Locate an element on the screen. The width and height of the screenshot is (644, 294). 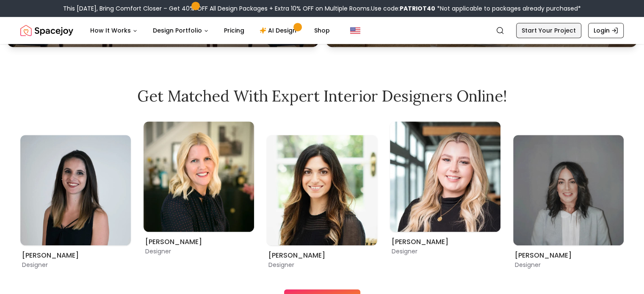
span: Use code: is located at coordinates (403, 9).